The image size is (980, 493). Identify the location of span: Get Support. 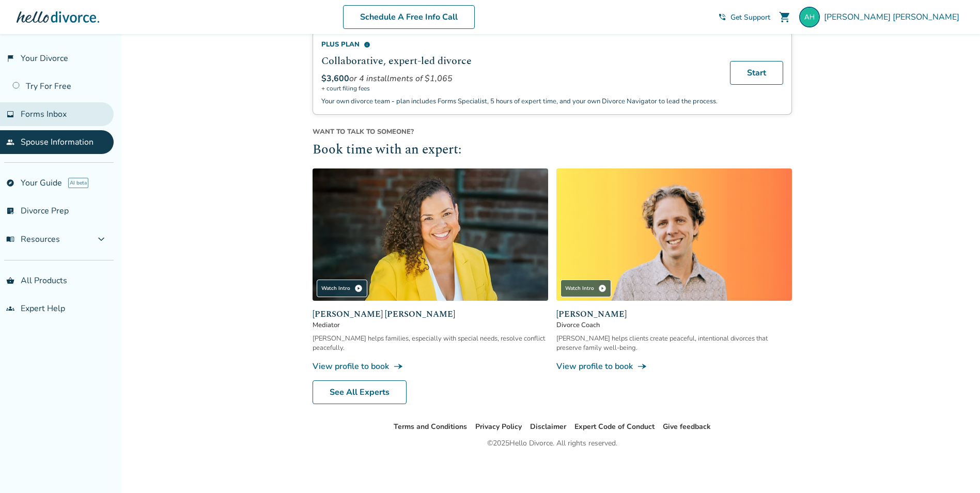
(750, 17).